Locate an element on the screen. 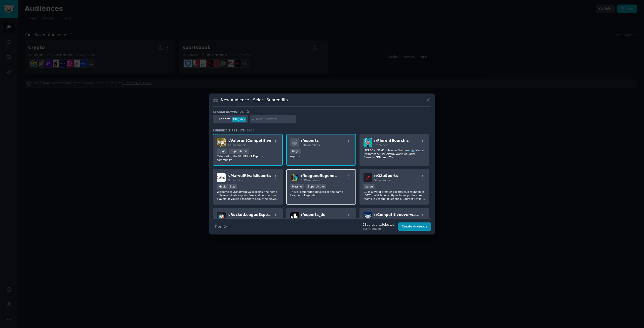 Image resolution: width=644 pixels, height=328 pixels. span: 24 / 25 is located at coordinates (250, 130).